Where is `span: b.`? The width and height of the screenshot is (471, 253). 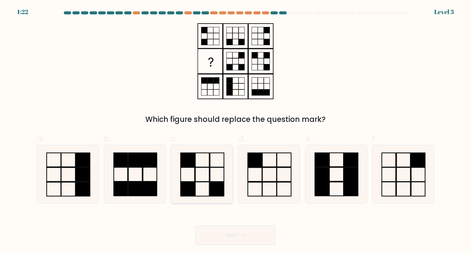 span: b. is located at coordinates (108, 139).